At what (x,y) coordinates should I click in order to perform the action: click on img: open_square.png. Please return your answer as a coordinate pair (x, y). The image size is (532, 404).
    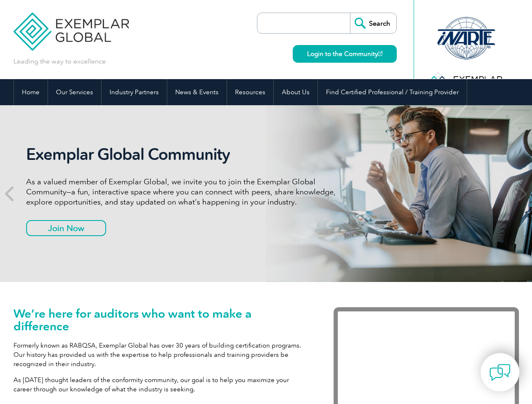
    Looking at the image, I should click on (380, 53).